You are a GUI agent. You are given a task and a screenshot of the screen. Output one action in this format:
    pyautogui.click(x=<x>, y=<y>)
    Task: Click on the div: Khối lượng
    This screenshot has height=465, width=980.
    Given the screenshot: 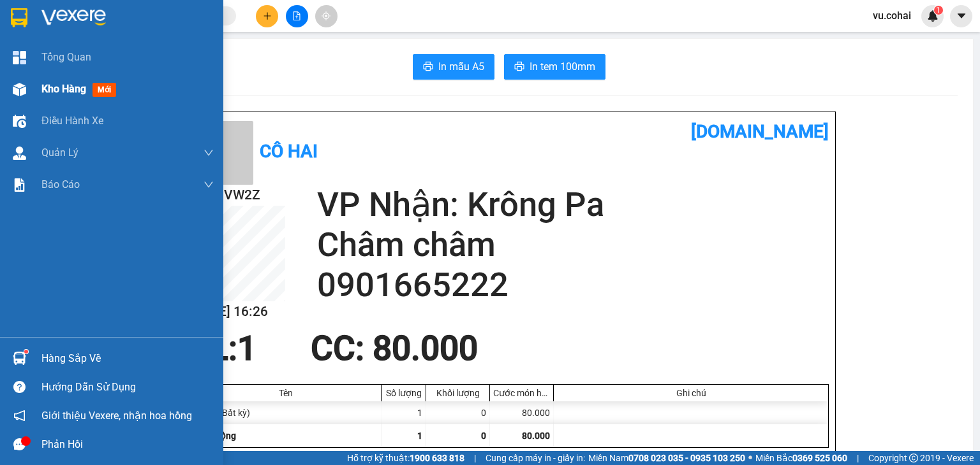 What is the action you would take?
    pyautogui.click(x=457, y=393)
    